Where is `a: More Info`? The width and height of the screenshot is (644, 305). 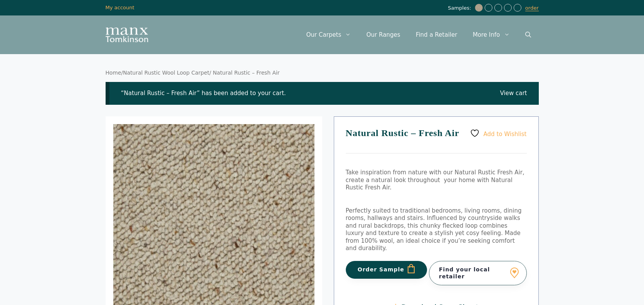 a: More Info is located at coordinates (491, 35).